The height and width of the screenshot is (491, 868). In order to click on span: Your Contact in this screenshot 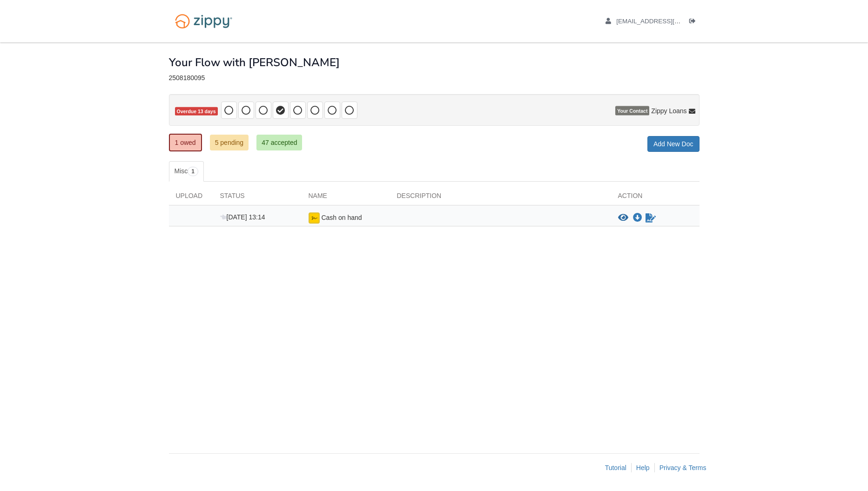, I will do `click(632, 111)`.